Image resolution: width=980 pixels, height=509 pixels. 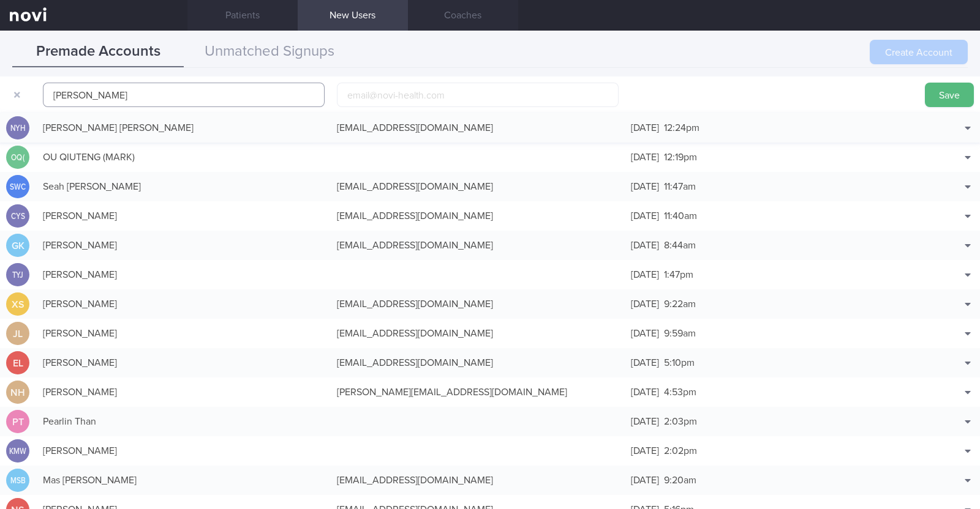 What do you see at coordinates (17, 304) in the screenshot?
I see `div: XS` at bounding box center [17, 304].